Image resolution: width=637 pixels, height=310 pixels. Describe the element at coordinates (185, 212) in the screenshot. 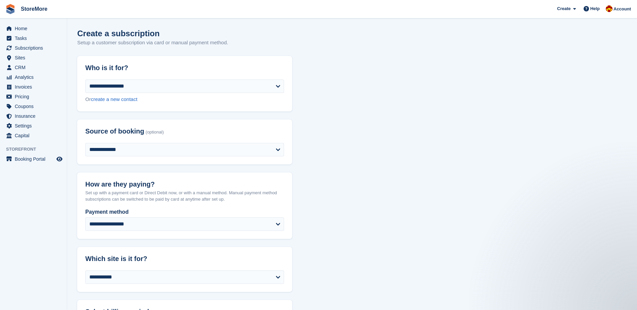

I see `label: Payment method` at that location.